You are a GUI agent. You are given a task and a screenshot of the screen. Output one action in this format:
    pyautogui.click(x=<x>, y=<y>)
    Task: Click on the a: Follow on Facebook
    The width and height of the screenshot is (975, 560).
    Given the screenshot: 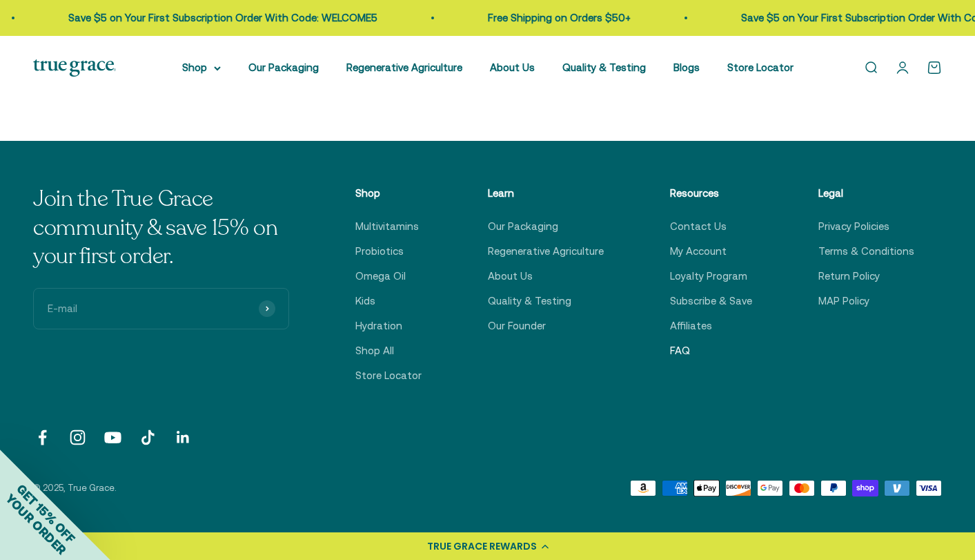 What is the action you would take?
    pyautogui.click(x=42, y=437)
    